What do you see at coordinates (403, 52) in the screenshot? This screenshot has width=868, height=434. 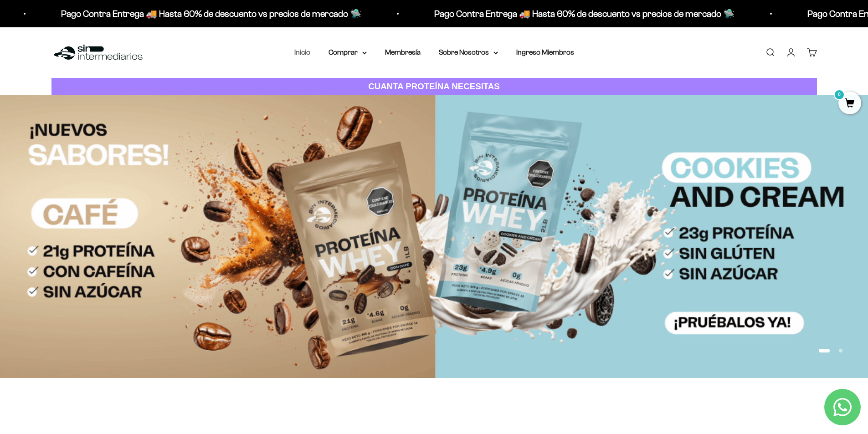 I see `a: Membresía` at bounding box center [403, 52].